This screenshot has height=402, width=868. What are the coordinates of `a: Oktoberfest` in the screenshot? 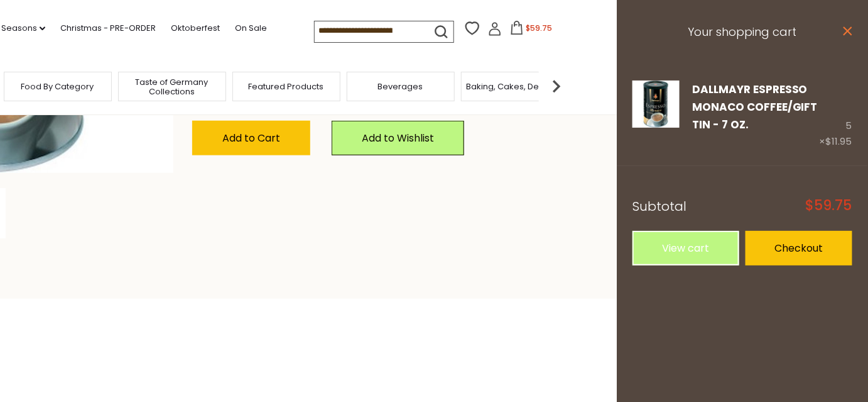 It's located at (196, 28).